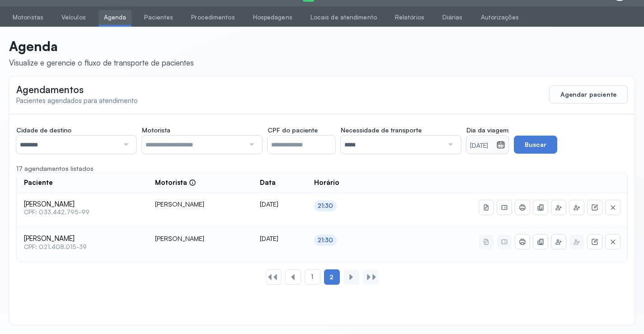  I want to click on span: 1, so click(312, 277).